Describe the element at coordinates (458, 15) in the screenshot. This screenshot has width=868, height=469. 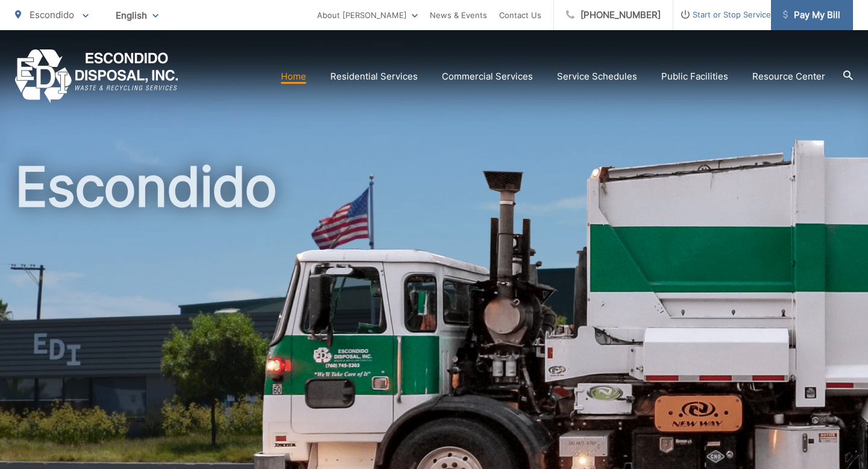
I see `a: News & Events` at that location.